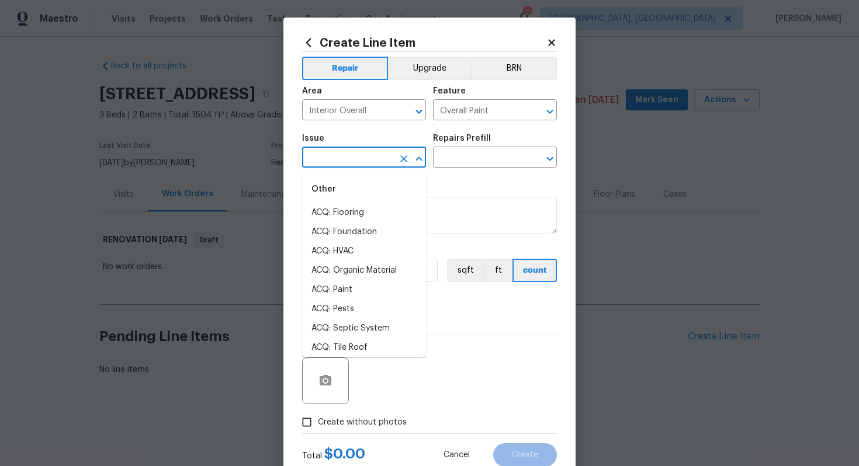 This screenshot has width=859, height=466. I want to click on button: Clear, so click(404, 159).